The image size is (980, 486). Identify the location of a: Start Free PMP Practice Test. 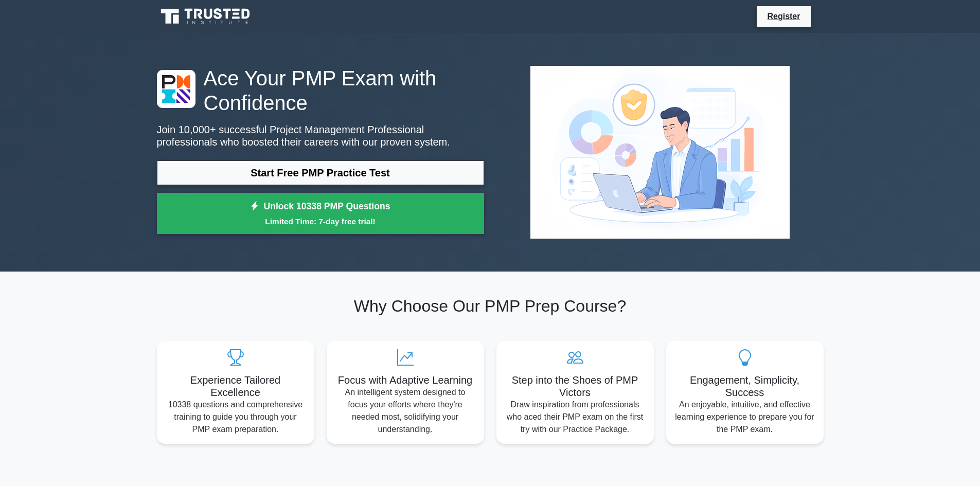
(321, 173).